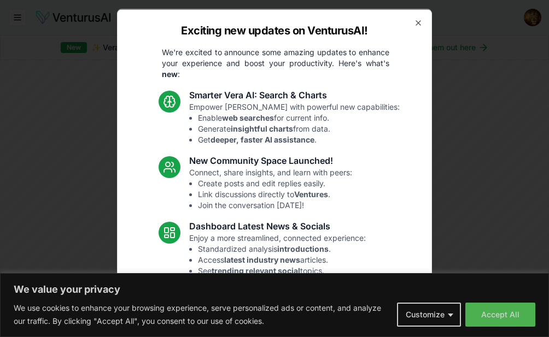  I want to click on h3: Smarter Vera AI: Search & Charts, so click(294, 95).